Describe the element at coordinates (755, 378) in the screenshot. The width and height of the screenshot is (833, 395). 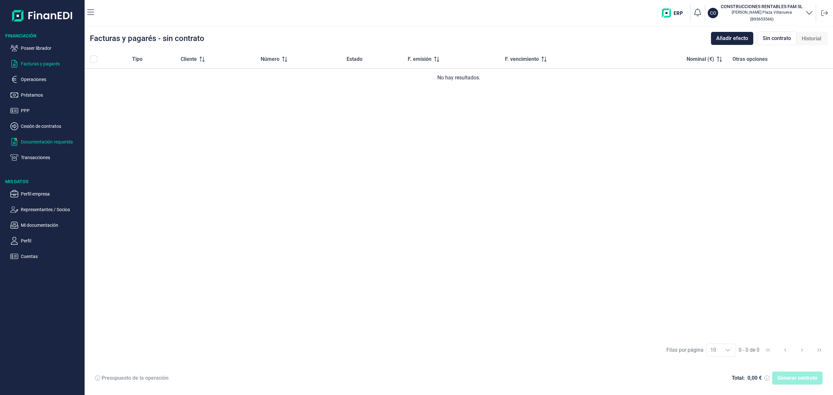
I see `div: 0,00 €` at that location.